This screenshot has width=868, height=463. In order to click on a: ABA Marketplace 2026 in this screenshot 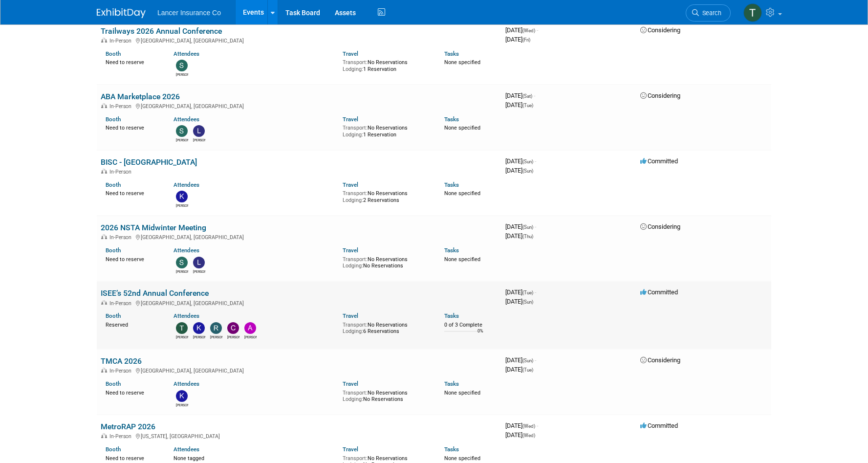, I will do `click(140, 96)`.